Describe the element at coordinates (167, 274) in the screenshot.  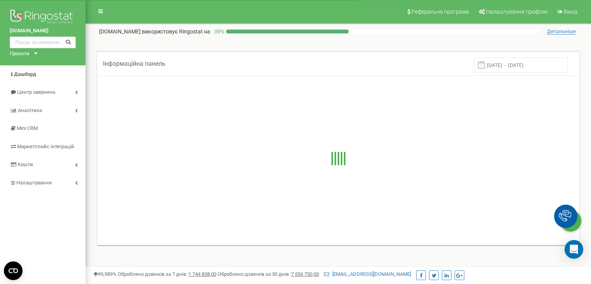
I see `span: Оброблено дзвінків за 7 днів :` at that location.